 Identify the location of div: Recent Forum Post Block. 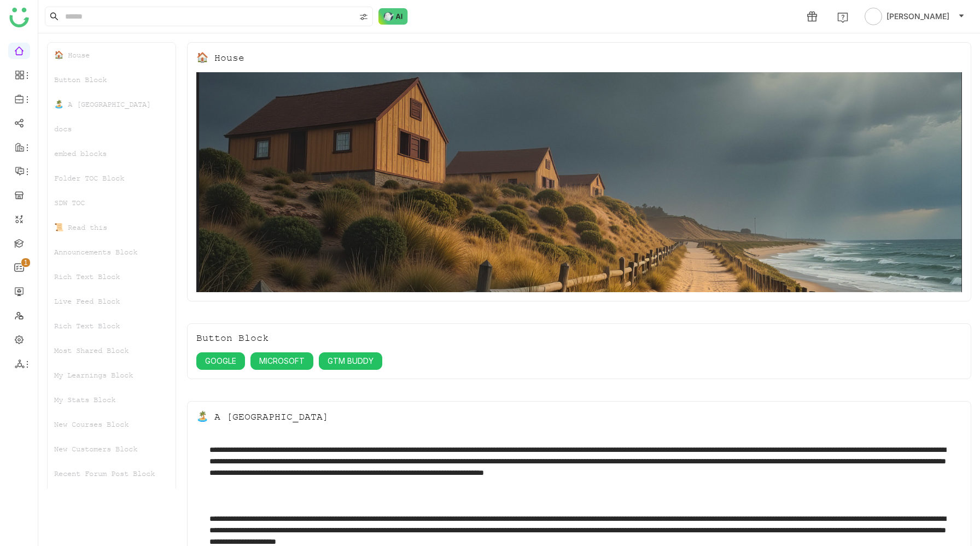
(111, 473).